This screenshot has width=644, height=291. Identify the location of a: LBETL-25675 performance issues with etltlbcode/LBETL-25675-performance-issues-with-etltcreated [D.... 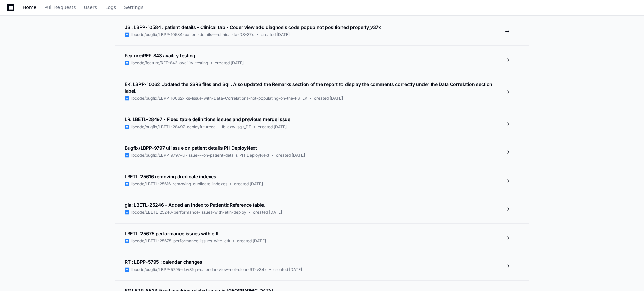
(322, 237).